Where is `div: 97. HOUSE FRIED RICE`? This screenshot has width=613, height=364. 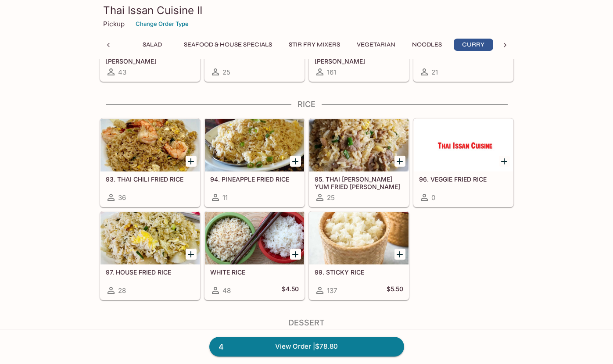
div: 97. HOUSE FRIED RICE is located at coordinates (150, 239).